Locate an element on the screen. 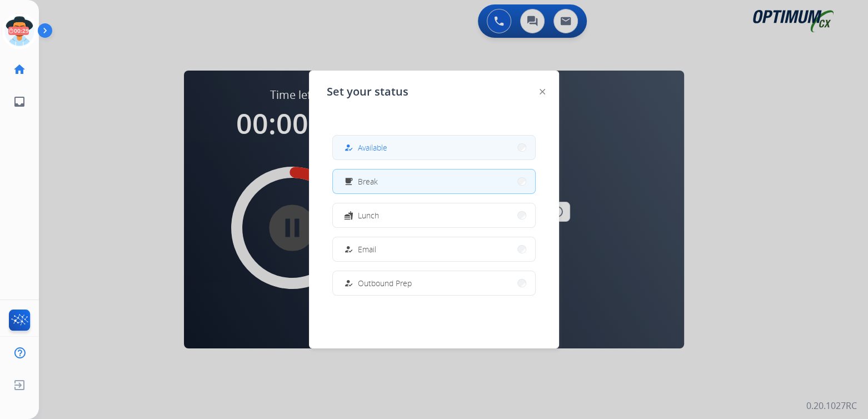 The width and height of the screenshot is (868, 419). mat-icon: free_breakfast is located at coordinates (348, 181).